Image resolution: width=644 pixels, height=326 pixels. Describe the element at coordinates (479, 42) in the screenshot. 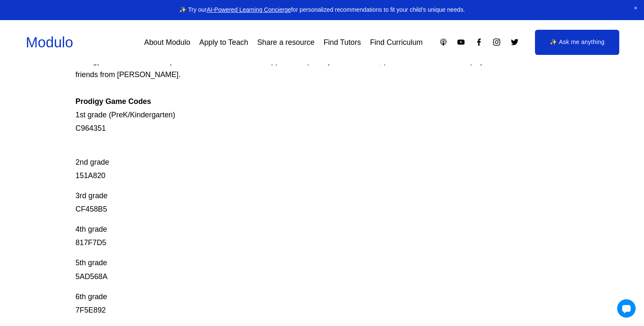

I see `a: Facebook` at that location.